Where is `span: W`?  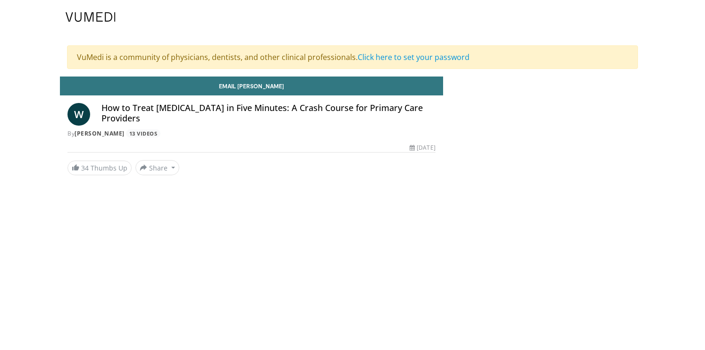 span: W is located at coordinates (79, 114).